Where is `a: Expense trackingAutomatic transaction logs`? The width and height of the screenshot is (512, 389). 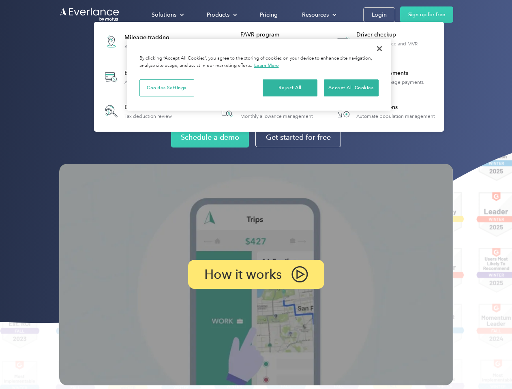
a: Expense trackingAutomatic transaction logs is located at coordinates (142, 77).